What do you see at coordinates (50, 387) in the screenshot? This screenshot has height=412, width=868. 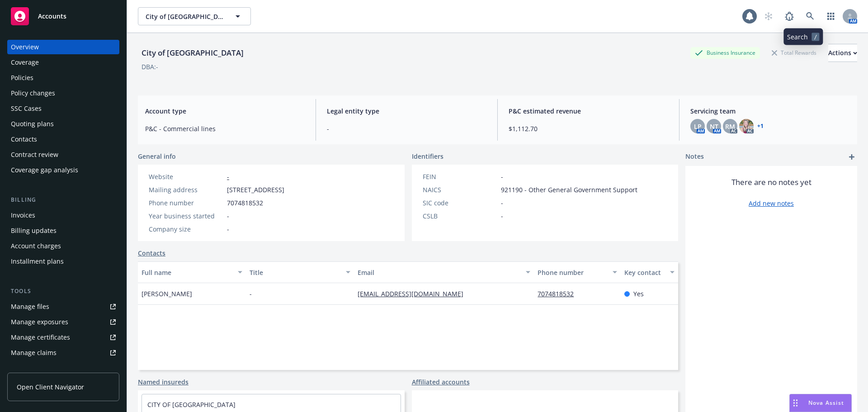 I see `span: Open Client Navigator` at bounding box center [50, 387].